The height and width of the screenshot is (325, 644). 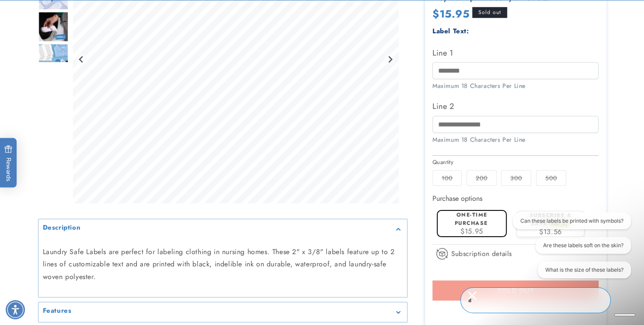 I want to click on textarea: Type your message here, so click(x=68, y=17).